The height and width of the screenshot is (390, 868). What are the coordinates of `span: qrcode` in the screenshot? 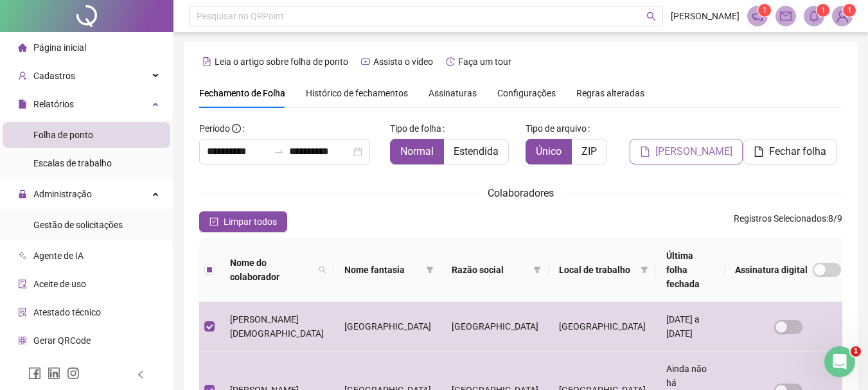 It's located at (23, 341).